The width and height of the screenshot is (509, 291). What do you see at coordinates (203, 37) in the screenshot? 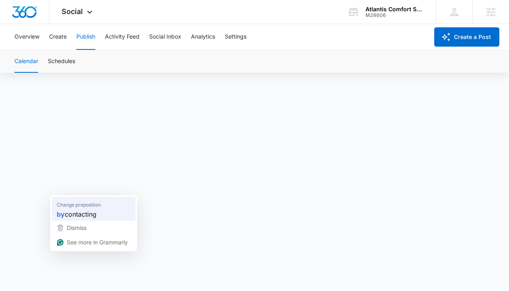
I see `button: Analytics` at bounding box center [203, 37].